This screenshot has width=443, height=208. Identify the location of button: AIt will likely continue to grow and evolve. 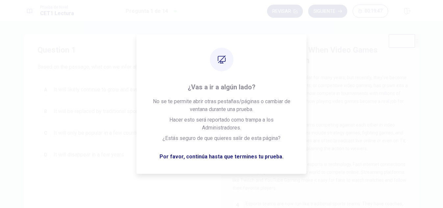
(123, 90).